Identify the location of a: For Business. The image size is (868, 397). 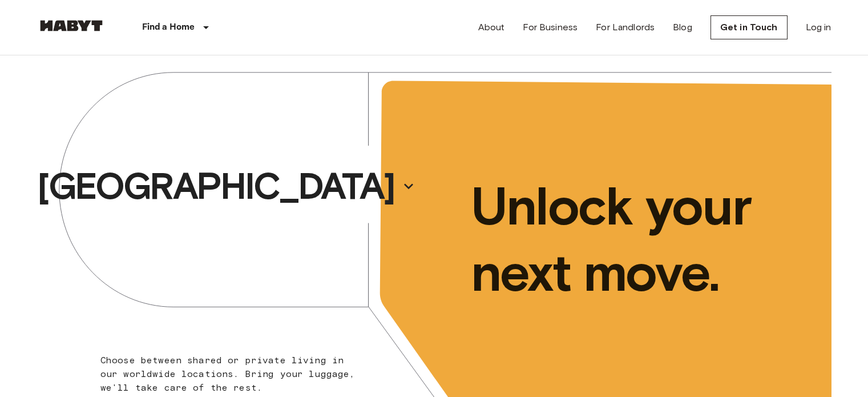
(550, 27).